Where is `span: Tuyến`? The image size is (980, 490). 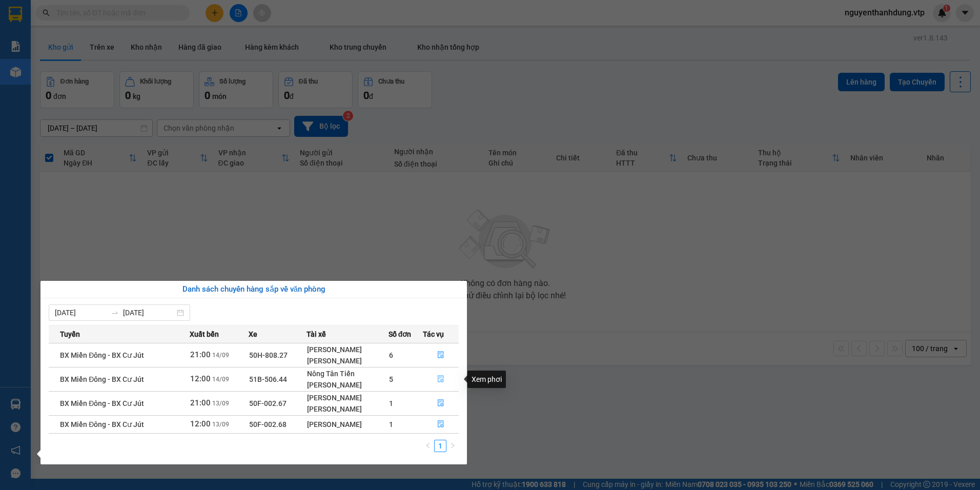 span: Tuyến is located at coordinates (70, 334).